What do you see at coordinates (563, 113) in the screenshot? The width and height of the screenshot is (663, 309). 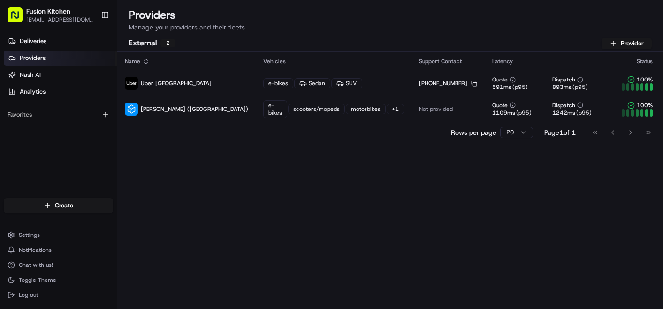 I see `span: 1242 ms` at bounding box center [563, 113].